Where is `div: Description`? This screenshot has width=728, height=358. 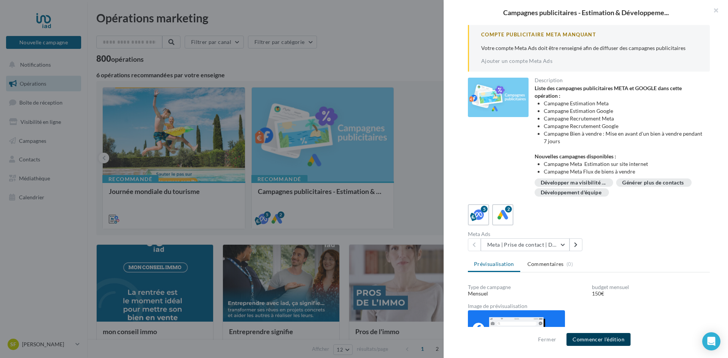
div: Description is located at coordinates (619, 80).